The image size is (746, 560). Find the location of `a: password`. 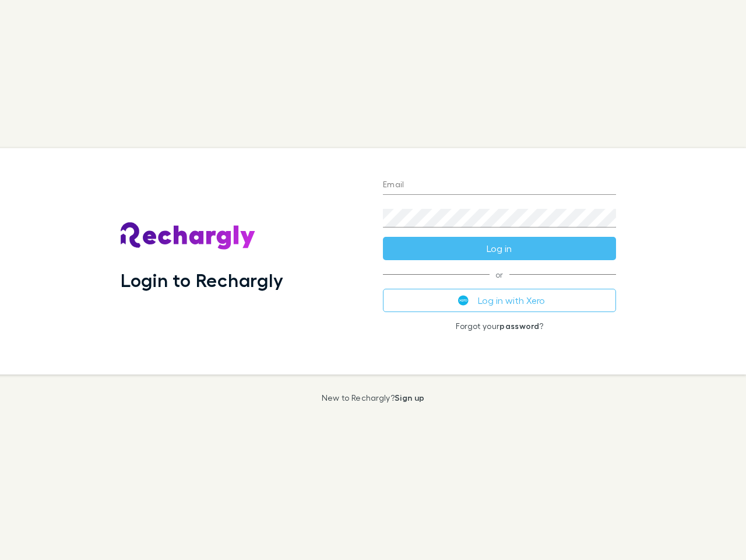

a: password is located at coordinates (519, 325).